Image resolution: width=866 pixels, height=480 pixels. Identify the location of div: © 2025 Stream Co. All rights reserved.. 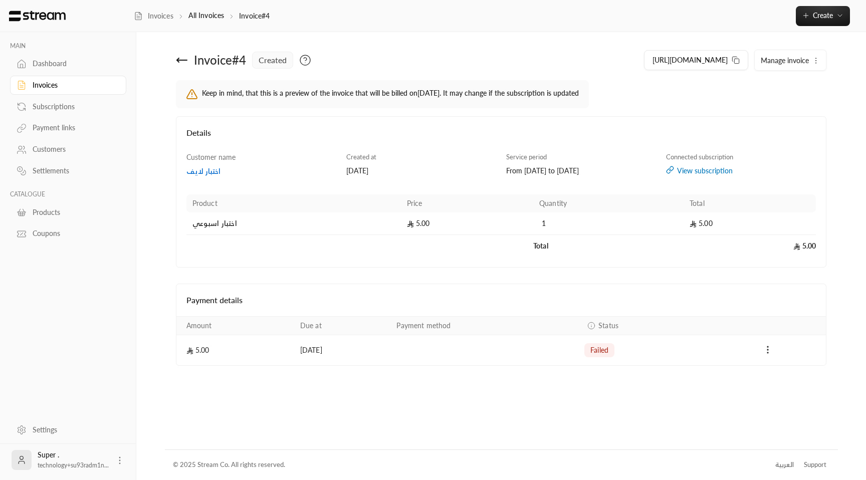
(229, 465).